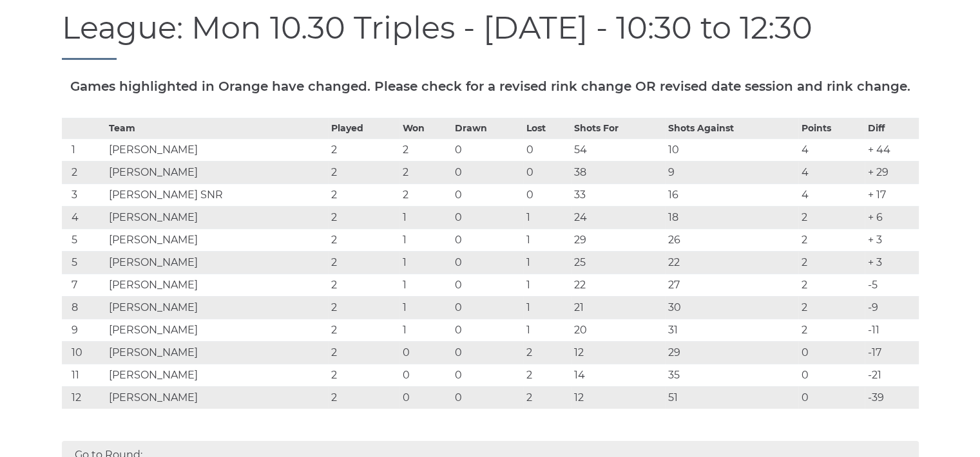 This screenshot has width=980, height=457. What do you see at coordinates (891, 397) in the screenshot?
I see `td: -39` at bounding box center [891, 397].